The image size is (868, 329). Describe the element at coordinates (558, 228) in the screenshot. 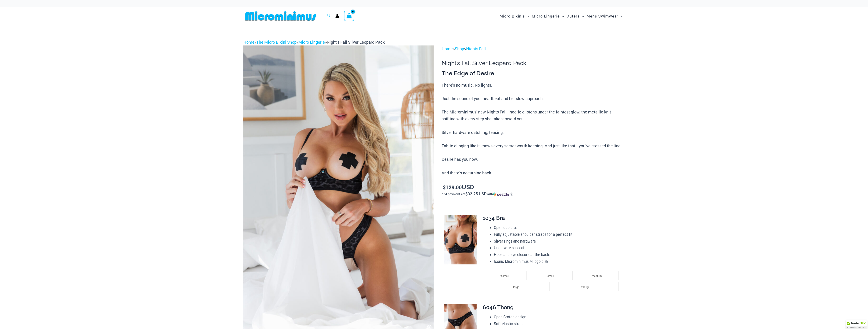

I see `li: Open cup bra.` at that location.